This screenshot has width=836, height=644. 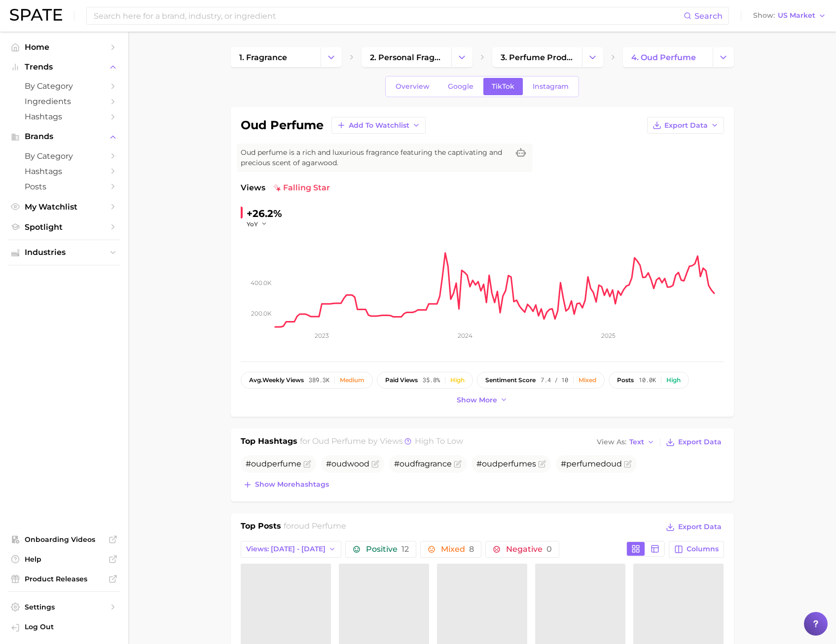 What do you see at coordinates (256, 380) in the screenshot?
I see `abbr: average` at bounding box center [256, 380].